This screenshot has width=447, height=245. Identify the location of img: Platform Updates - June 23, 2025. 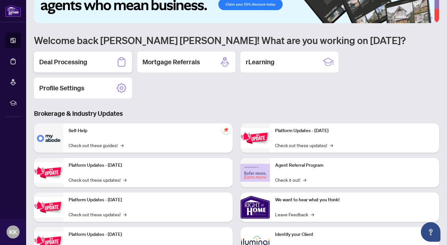
(255, 138).